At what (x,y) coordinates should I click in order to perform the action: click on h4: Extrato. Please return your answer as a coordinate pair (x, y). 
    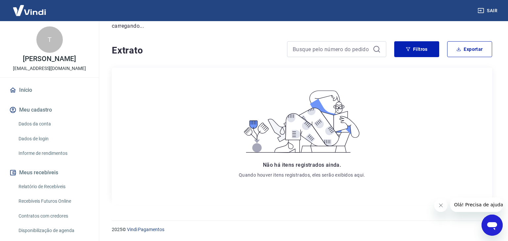
    Looking at the image, I should click on (195, 51).